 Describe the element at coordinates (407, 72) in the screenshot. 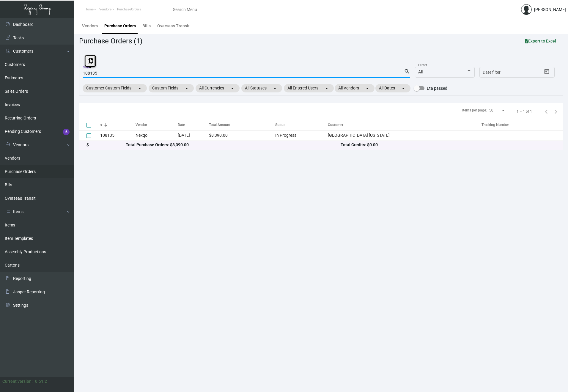

I see `mat-icon: search` at that location.